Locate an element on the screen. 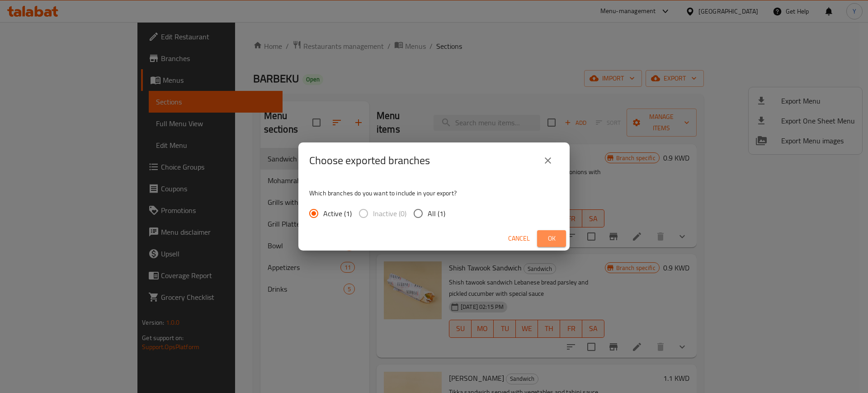 Image resolution: width=868 pixels, height=393 pixels. button: close is located at coordinates (548, 161).